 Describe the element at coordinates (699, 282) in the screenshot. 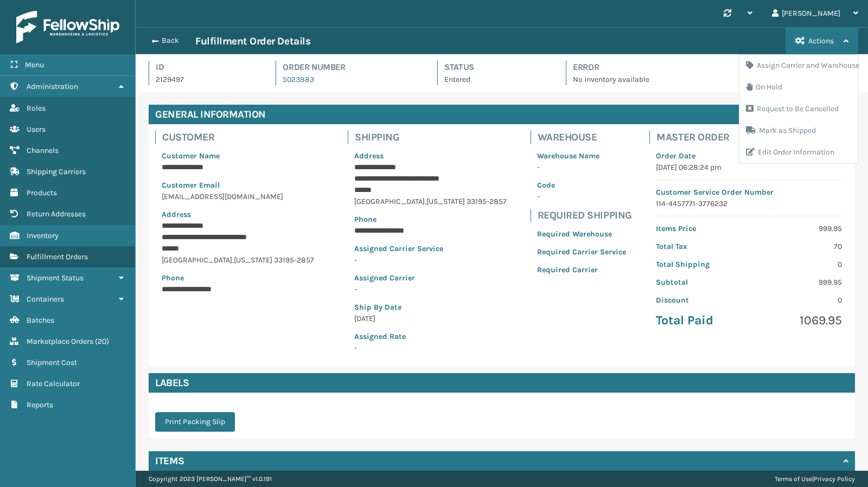

I see `p: Subtotal` at that location.